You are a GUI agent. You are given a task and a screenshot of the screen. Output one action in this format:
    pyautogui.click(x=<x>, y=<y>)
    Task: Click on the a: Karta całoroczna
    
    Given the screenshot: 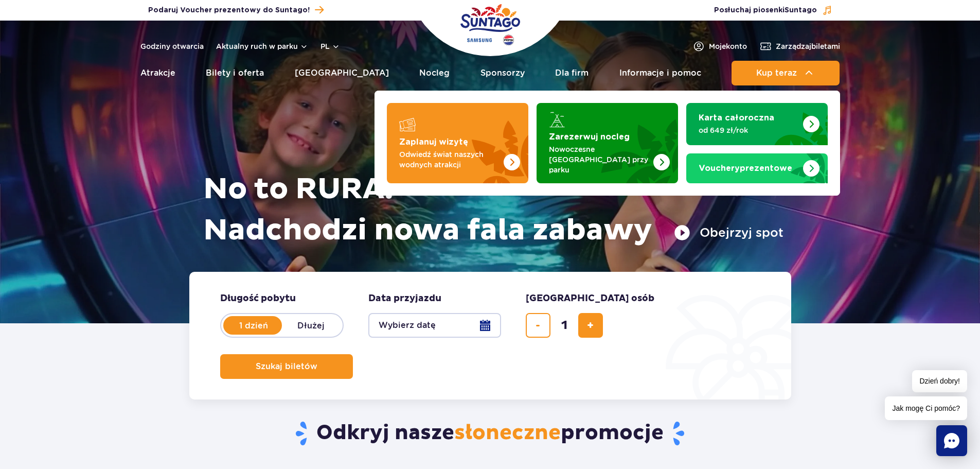 What is the action you would take?
    pyautogui.click(x=757, y=124)
    